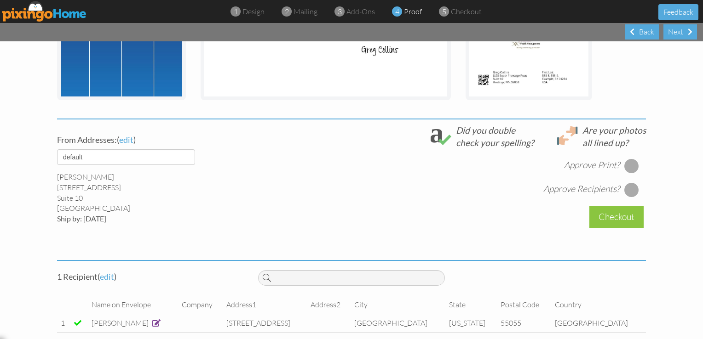 Image resolution: width=703 pixels, height=339 pixels. Describe the element at coordinates (287, 11) in the screenshot. I see `span: 2` at that location.